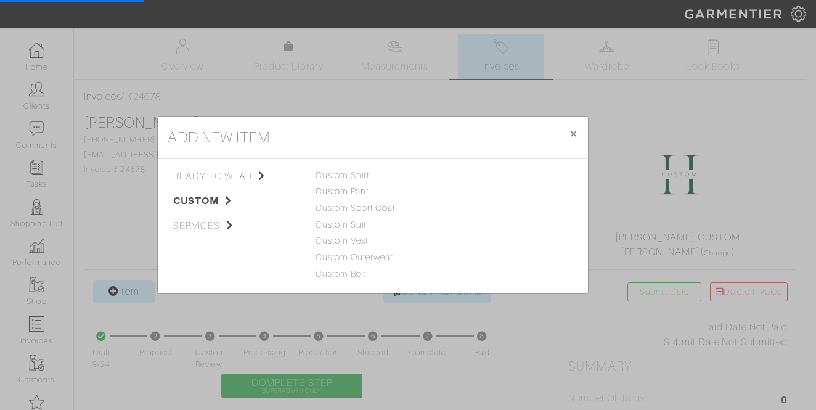 The height and width of the screenshot is (410, 816). What do you see at coordinates (356, 208) in the screenshot?
I see `a: Custom Sport Coat` at bounding box center [356, 208].